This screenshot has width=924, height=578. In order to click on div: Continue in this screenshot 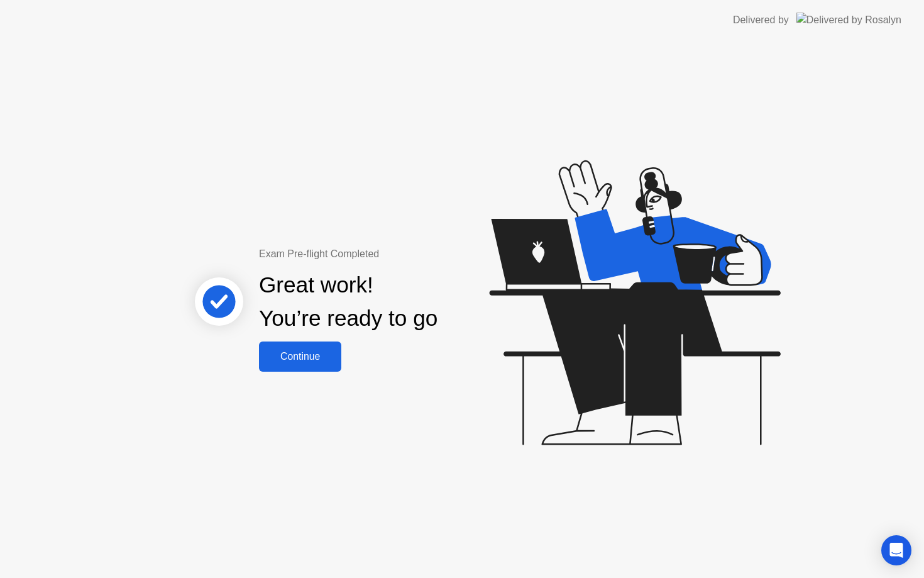, I will do `click(300, 357)`.